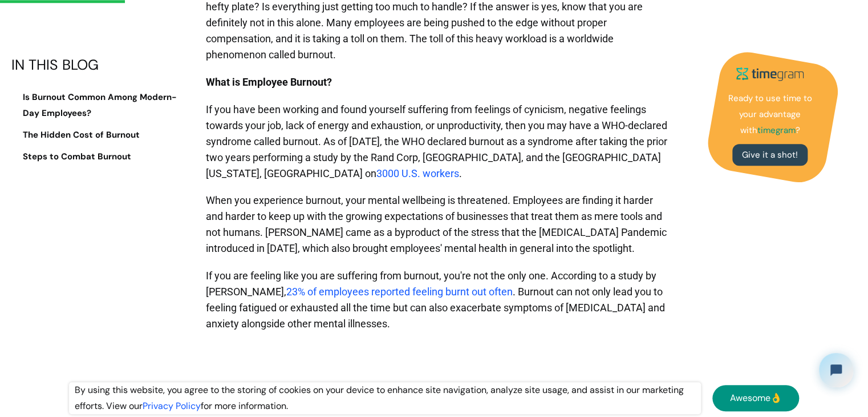  What do you see at coordinates (436, 142) in the screenshot?
I see `p: If you have been working and found yourself suffering from feelings of cynicism, negative feeling...` at bounding box center [436, 142].